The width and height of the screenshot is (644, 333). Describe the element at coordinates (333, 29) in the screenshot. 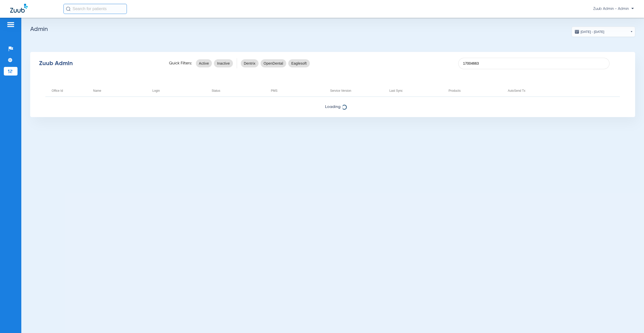

I see `h2: Admin` at that location.